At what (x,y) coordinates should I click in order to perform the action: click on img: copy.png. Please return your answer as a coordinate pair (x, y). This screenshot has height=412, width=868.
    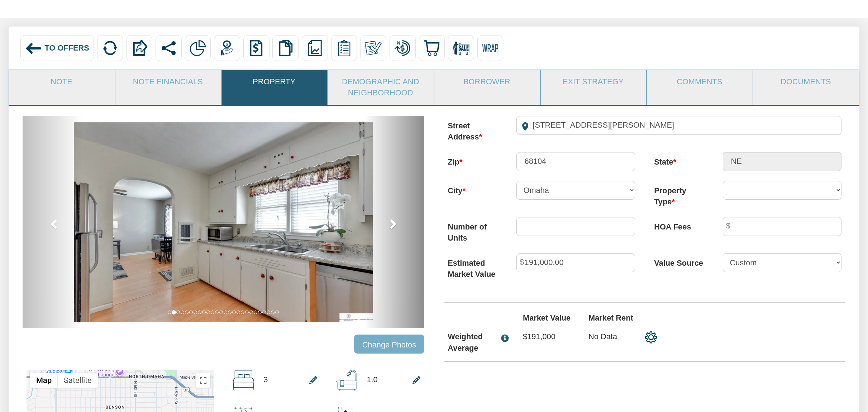
    Looking at the image, I should click on (285, 48).